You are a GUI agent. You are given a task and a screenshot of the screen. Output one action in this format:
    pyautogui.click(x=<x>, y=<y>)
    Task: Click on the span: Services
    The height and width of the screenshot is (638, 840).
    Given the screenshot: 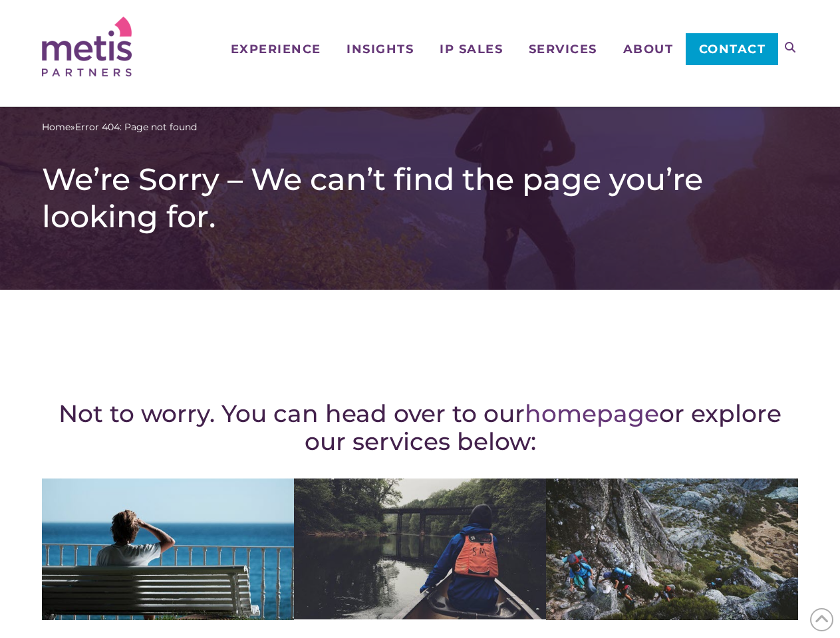 What is the action you would take?
    pyautogui.click(x=563, y=49)
    